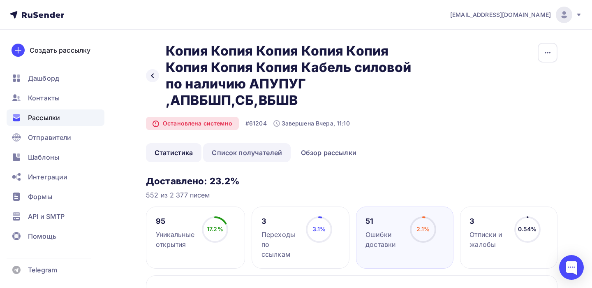 This screenshot has height=288, width=592. Describe the element at coordinates (246, 152) in the screenshot. I see `a: Список получателей` at that location.